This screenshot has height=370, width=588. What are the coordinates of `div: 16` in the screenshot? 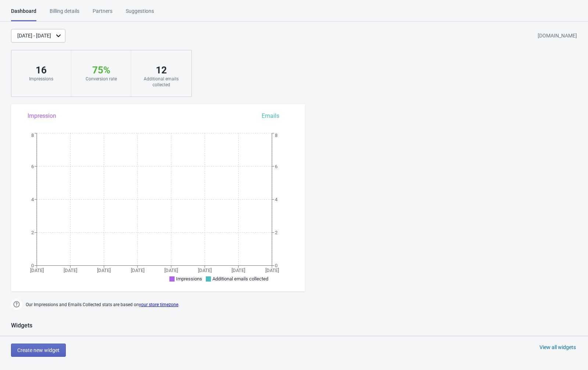 It's located at (41, 70).